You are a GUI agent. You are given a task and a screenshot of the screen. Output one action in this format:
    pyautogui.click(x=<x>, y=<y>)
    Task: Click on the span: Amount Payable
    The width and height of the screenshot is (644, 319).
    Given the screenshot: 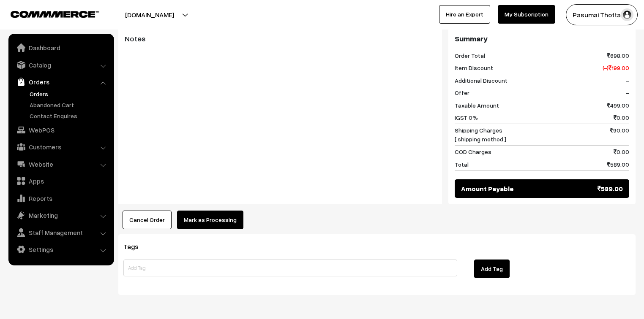 What is the action you would take?
    pyautogui.click(x=487, y=189)
    